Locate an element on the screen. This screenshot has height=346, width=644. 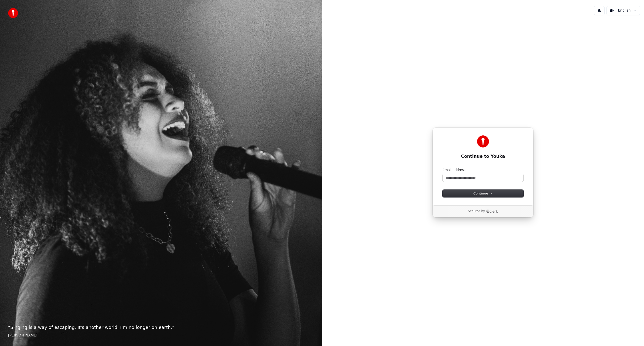
button: Continue is located at coordinates (483, 194).